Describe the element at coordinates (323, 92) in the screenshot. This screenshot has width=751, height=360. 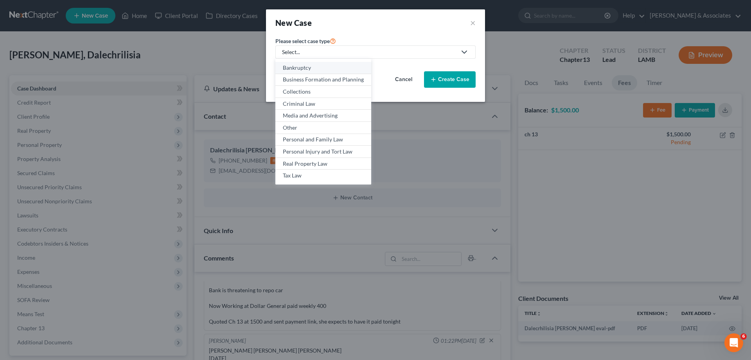
I see `div: Collections` at that location.